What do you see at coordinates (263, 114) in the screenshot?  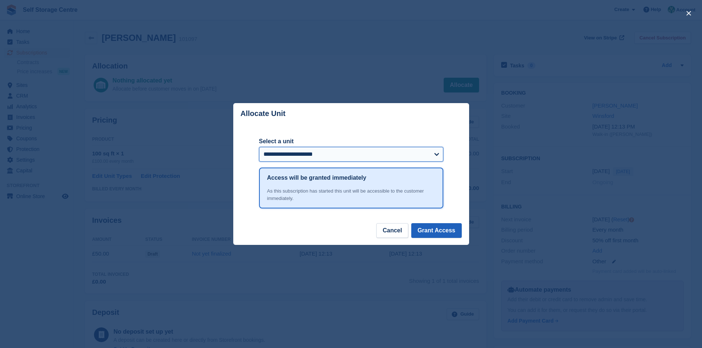 I see `p: Allocate Unit` at bounding box center [263, 114].